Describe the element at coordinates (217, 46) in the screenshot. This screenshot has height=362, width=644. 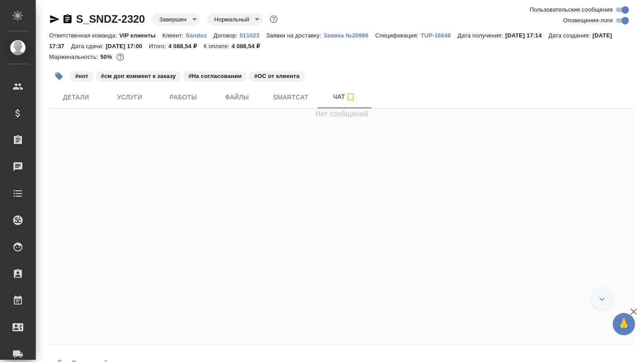
I see `p: К оплате:` at that location.